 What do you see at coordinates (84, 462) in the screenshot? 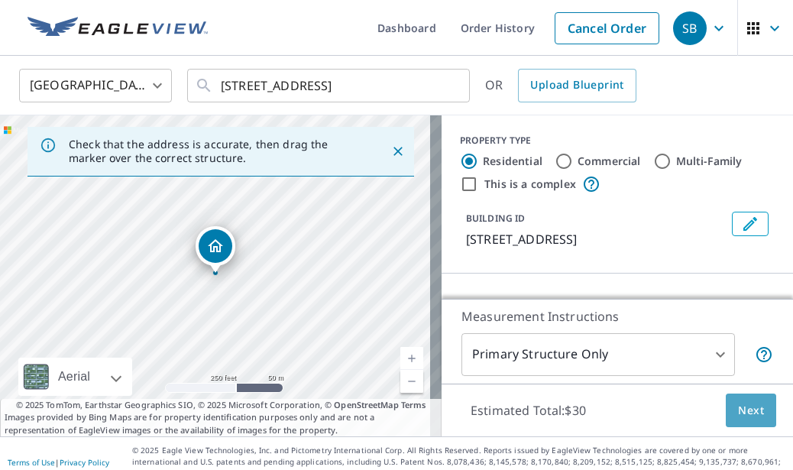
I see `a: Privacy Policy` at bounding box center [84, 462].